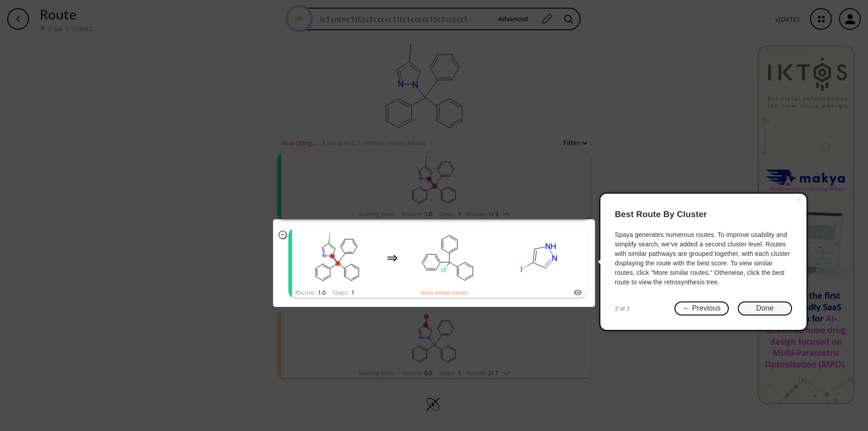  I want to click on span: 2 of 2, so click(622, 309).